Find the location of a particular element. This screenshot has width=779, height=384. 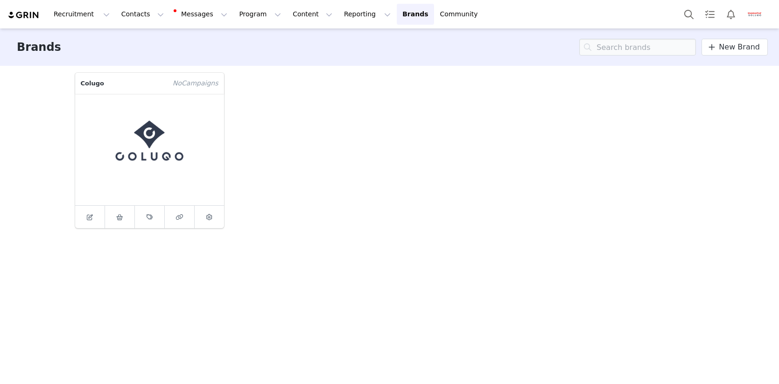

img: grin logo is located at coordinates (24, 15).